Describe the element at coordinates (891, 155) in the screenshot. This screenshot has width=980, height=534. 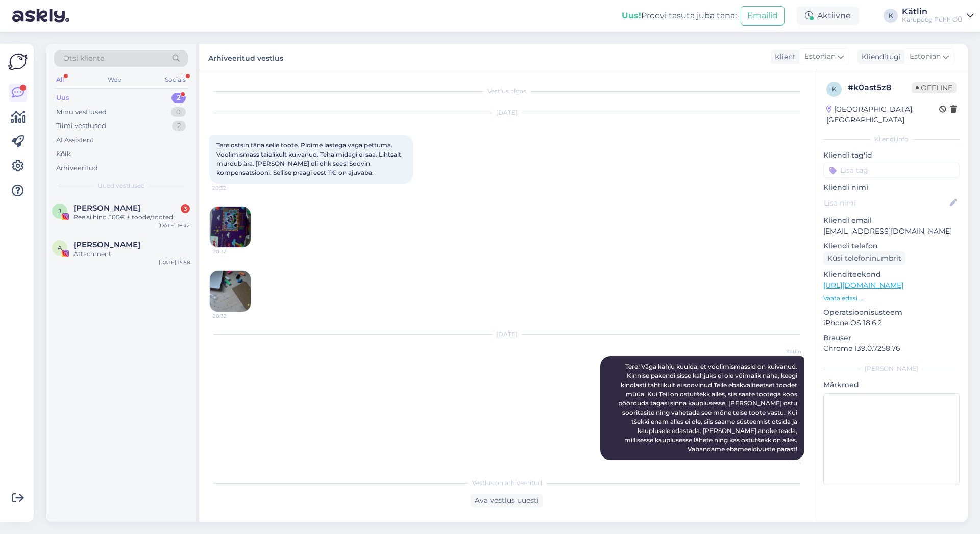
I see `p: Kliendi tag'id` at that location.